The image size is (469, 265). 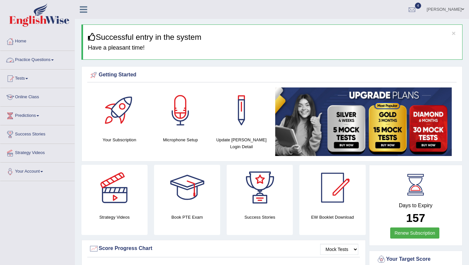 I want to click on div: Getting Started, so click(x=272, y=75).